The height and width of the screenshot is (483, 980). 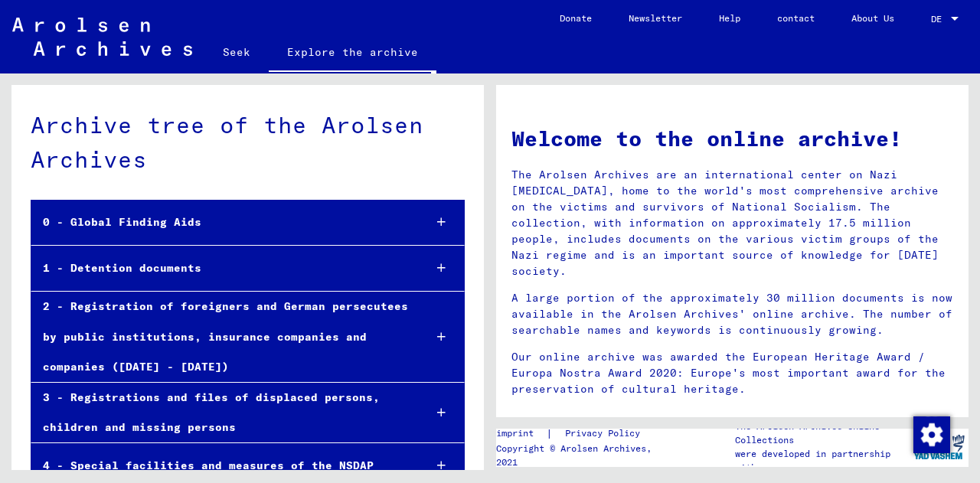 What do you see at coordinates (576, 18) in the screenshot?
I see `font: Donate` at bounding box center [576, 18].